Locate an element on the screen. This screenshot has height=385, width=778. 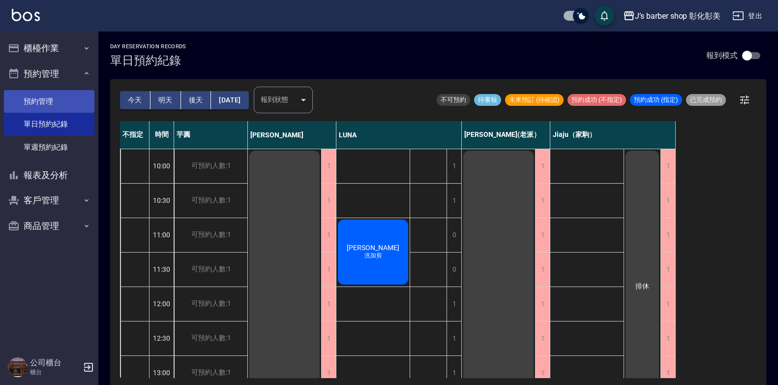
span: 已完成預約 is located at coordinates (706, 100).